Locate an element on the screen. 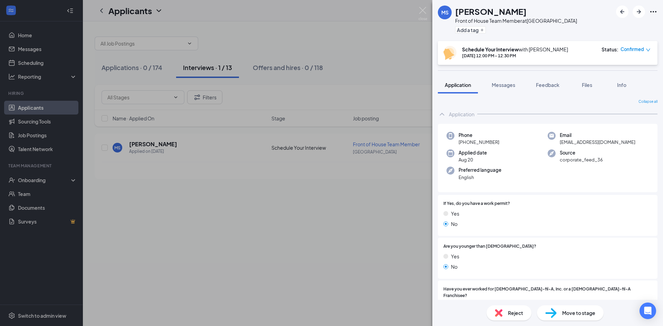  div: MS is located at coordinates (444, 12).